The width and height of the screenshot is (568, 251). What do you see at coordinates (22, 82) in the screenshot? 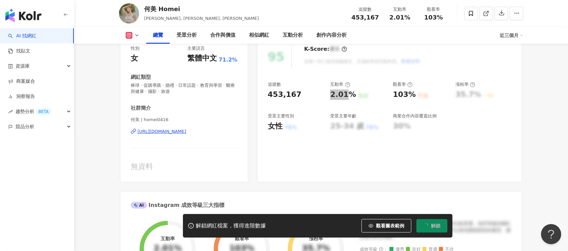
I see `a: 商案媒合` at bounding box center [22, 82].